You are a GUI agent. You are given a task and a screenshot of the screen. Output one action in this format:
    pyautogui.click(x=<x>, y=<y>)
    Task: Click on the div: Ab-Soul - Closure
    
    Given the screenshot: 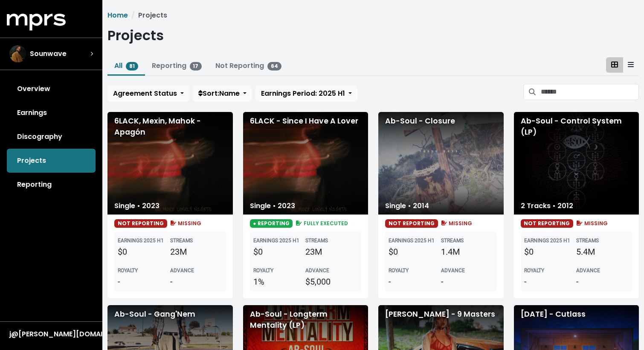 What is the action you would take?
    pyautogui.click(x=441, y=163)
    